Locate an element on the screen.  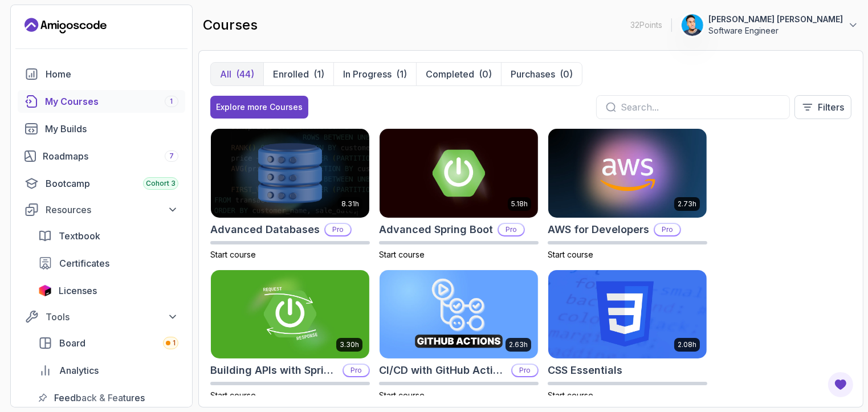
button: Open Feedback Button is located at coordinates (840, 384).